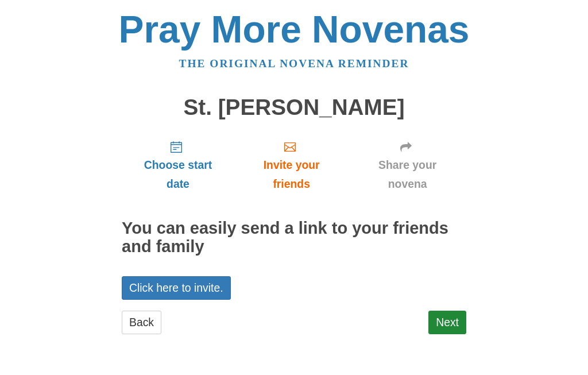 The image size is (588, 375). What do you see at coordinates (291, 174) in the screenshot?
I see `span: Invite your friends` at bounding box center [291, 174].